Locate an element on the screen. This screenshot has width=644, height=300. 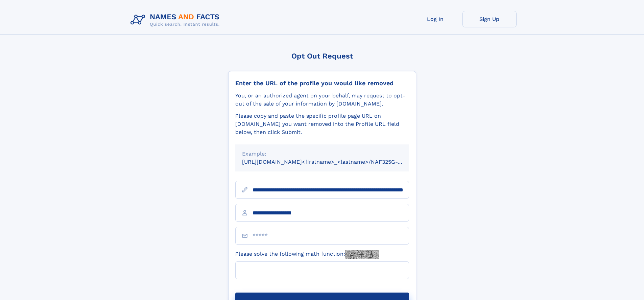
div: Example: is located at coordinates (322, 154).